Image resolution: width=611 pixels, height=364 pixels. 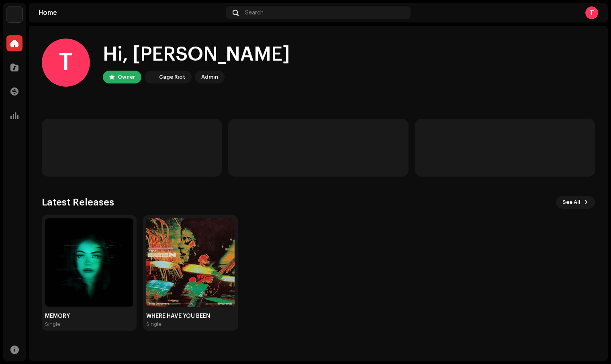 I want to click on button: See All, so click(x=575, y=202).